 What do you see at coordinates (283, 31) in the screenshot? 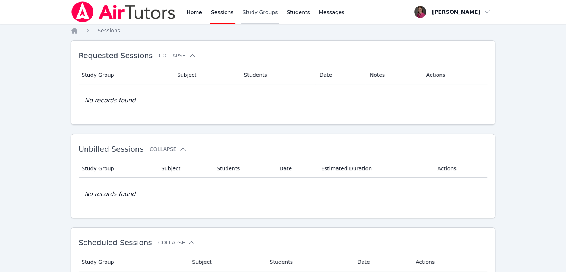
I see `nav: Breadcrumb` at bounding box center [283, 31].